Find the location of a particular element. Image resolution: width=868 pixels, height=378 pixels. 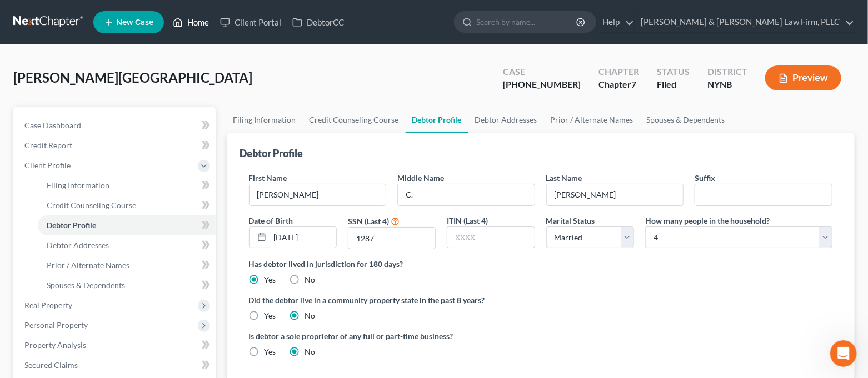

div: The court has added a new Credit Counseling Field that we need to update upon filing. Please remo... is located at coordinates (96, 159).